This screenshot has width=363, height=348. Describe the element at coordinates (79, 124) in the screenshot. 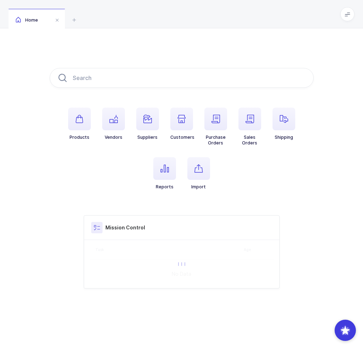

I see `button: Products` at that location.